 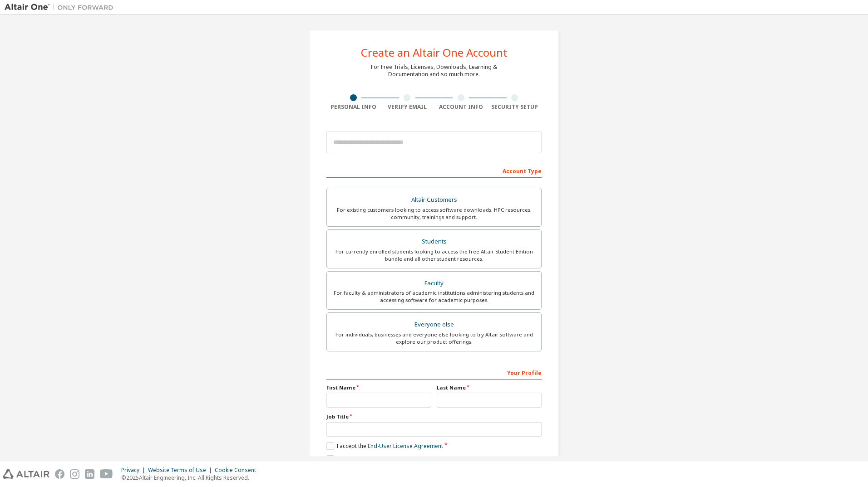 What do you see at coordinates (106, 474) in the screenshot?
I see `img: youtube.svg` at bounding box center [106, 474].